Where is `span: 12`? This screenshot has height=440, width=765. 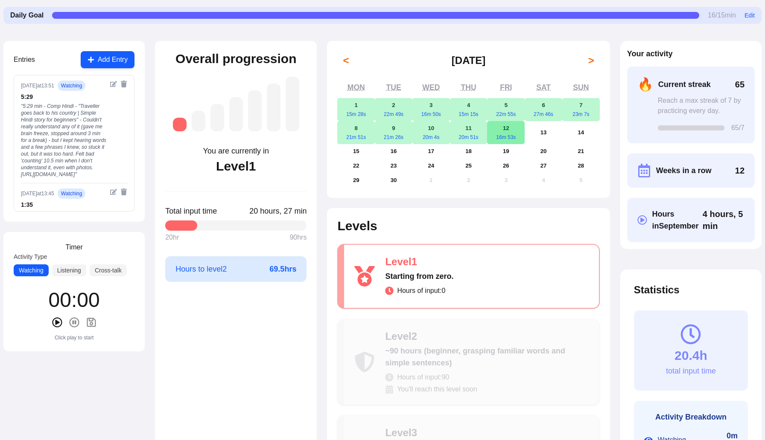 span: 12 is located at coordinates (739, 171).